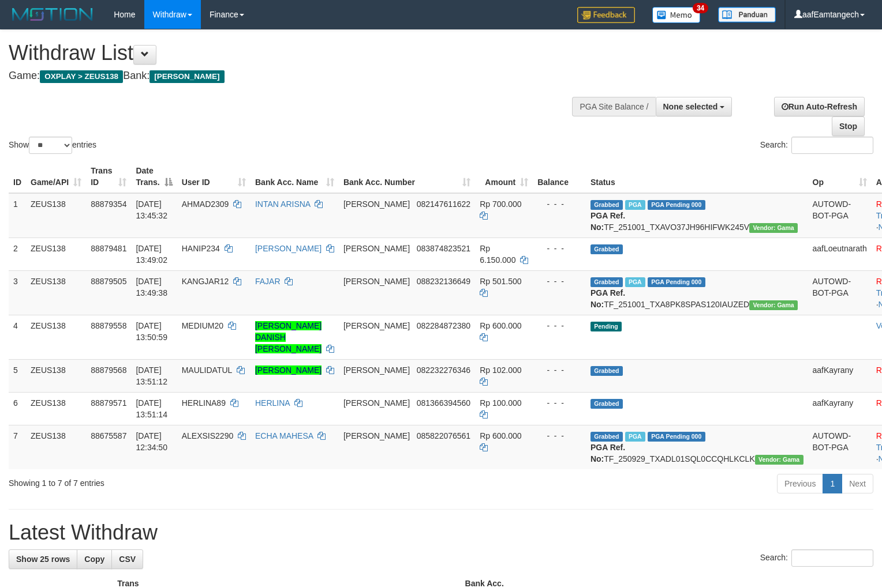 Image resolution: width=882 pixels, height=588 pixels. Describe the element at coordinates (82, 77) in the screenshot. I see `span: OXPLAY > ZEUS138` at that location.